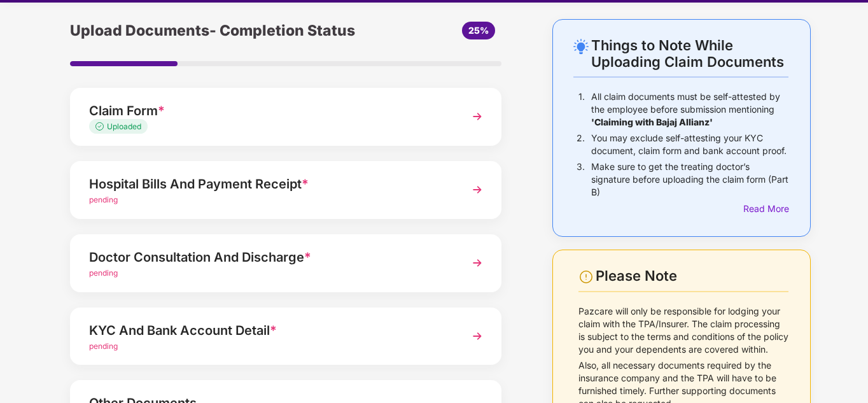 This screenshot has height=403, width=868. Describe the element at coordinates (582, 109) in the screenshot. I see `p: 1.` at that location.